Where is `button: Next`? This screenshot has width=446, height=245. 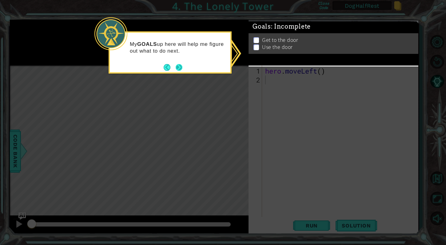 button: Next is located at coordinates (179, 67).